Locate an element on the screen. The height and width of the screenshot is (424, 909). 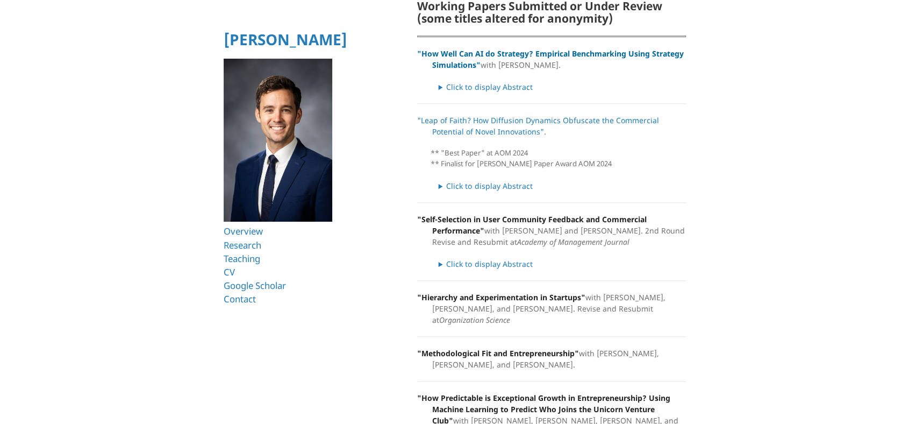
strong: "Methodological Fit and Entrepreneurship" is located at coordinates (498, 353).